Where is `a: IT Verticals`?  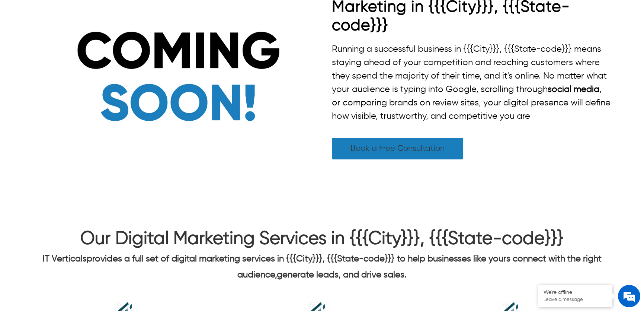 a: IT Verticals is located at coordinates (64, 259).